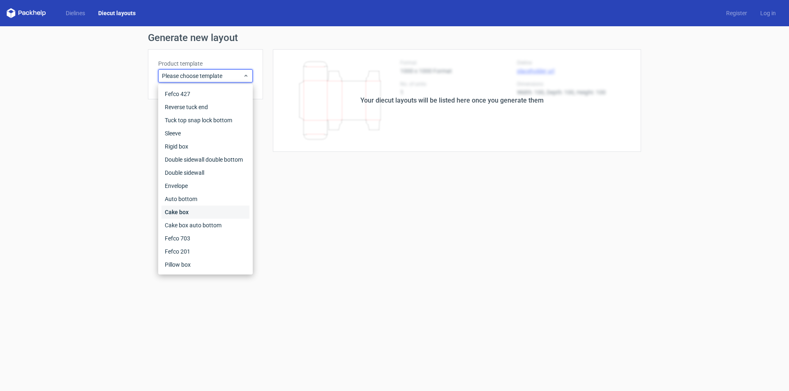 The image size is (789, 391). What do you see at coordinates (205, 107) in the screenshot?
I see `div: Reverse tuck end` at bounding box center [205, 107].